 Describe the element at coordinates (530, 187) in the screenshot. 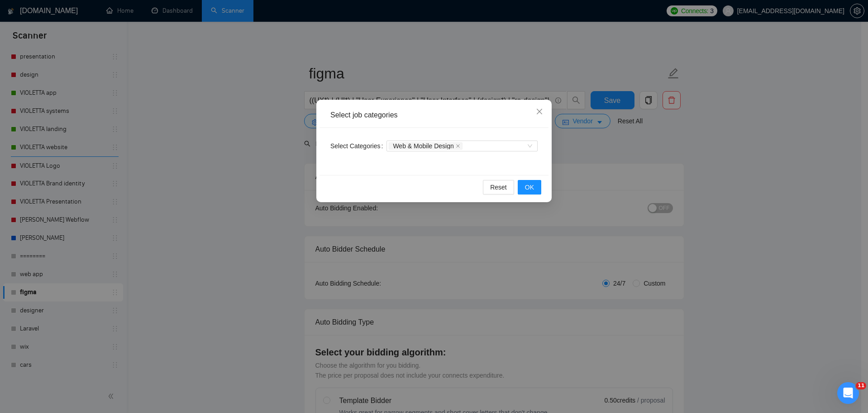

I see `span: OK` at that location.